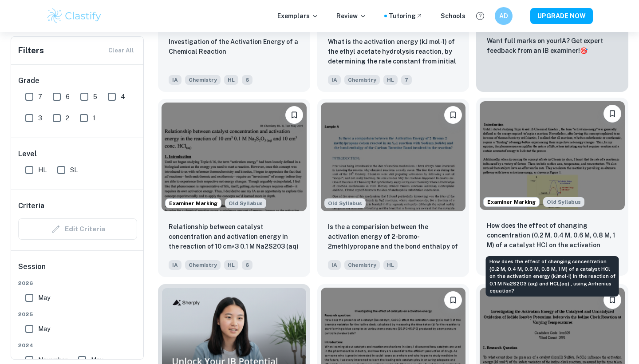 This screenshot has width=639, height=364. I want to click on span: 2025, so click(78, 314).